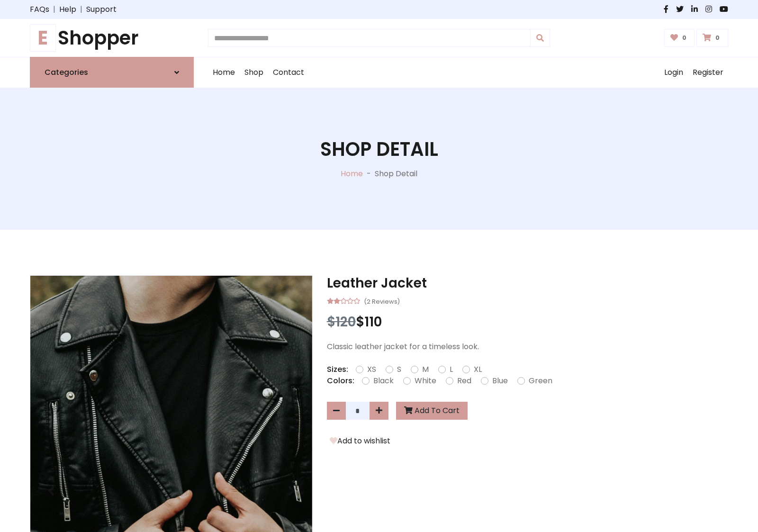 The image size is (758, 532). I want to click on span: E, so click(43, 38).